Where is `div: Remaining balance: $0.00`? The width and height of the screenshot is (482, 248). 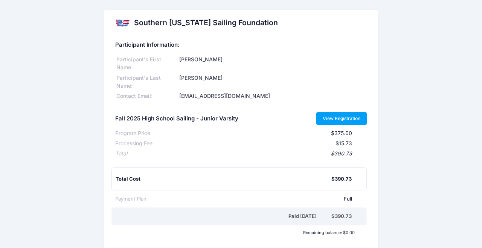 div: Remaining balance: $0.00 is located at coordinates (235, 233).